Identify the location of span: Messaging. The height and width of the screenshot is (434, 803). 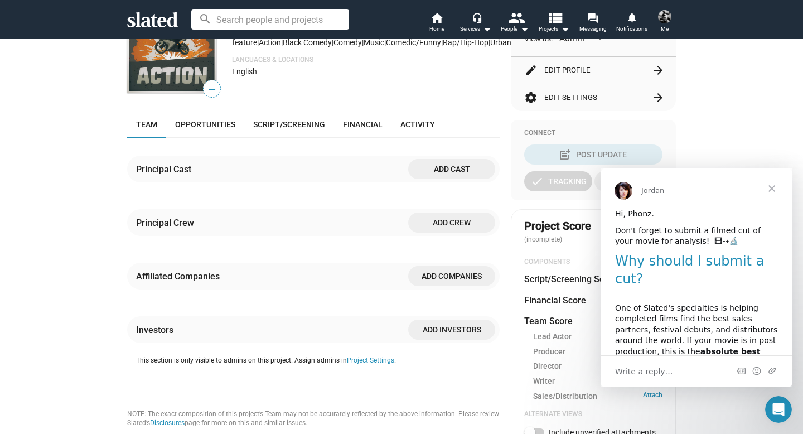
(593, 29).